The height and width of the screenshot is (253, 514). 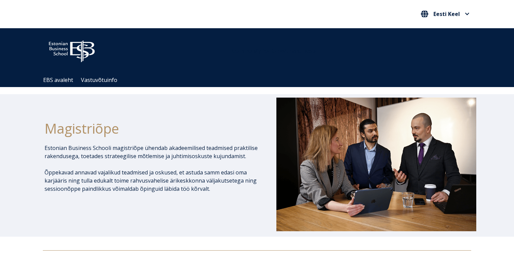 I want to click on span: Community for Growth and Resp, so click(x=273, y=51).